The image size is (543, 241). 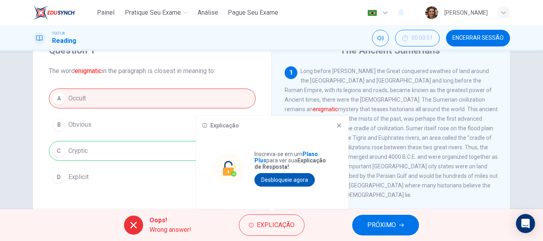 What do you see at coordinates (54, 13) in the screenshot?
I see `img: EduSynch logo` at bounding box center [54, 13].